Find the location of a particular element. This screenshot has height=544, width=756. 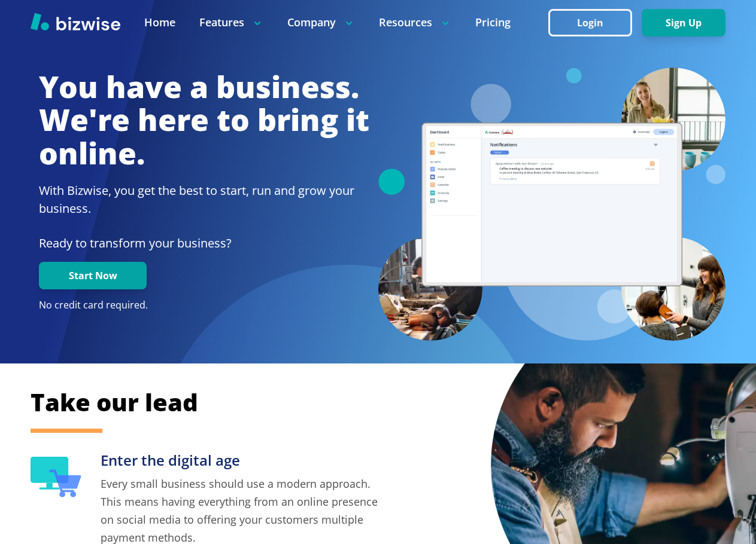

h2: With Bizwise, you get the best to start, run and grow your business. is located at coordinates (204, 200).